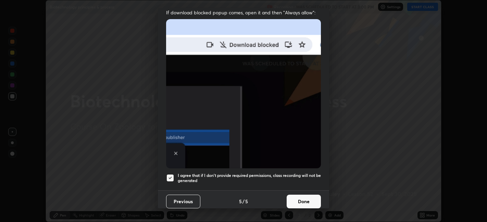 The image size is (487, 222). What do you see at coordinates (183, 202) in the screenshot?
I see `button: Previous` at bounding box center [183, 202].